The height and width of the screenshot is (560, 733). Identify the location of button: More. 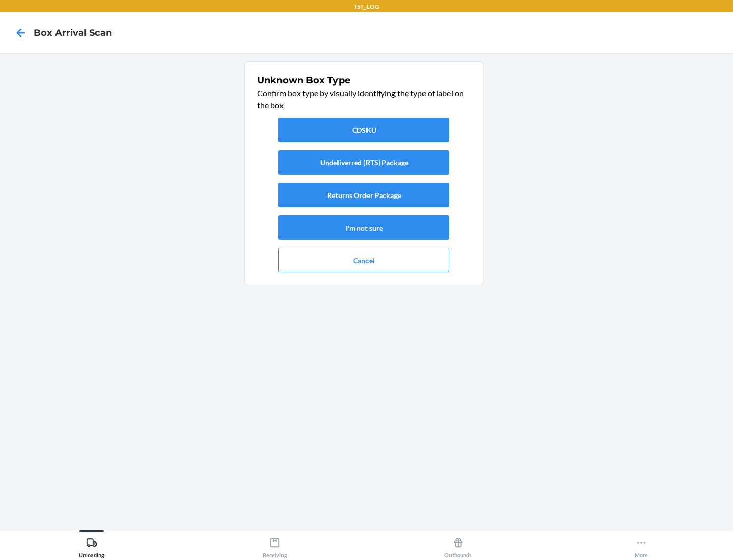
(641, 544).